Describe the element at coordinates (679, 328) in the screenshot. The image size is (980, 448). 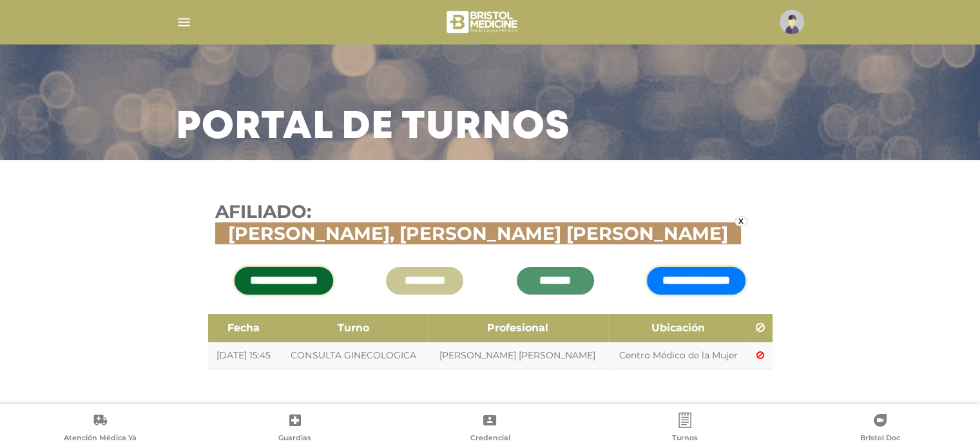
I see `th: Ubicación` at that location.